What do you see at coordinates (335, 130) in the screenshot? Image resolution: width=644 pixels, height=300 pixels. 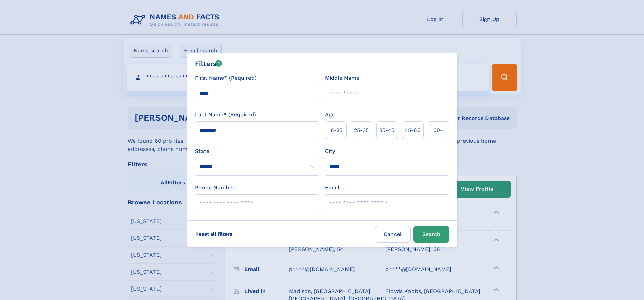 I see `span: 18‑25` at bounding box center [335, 130].